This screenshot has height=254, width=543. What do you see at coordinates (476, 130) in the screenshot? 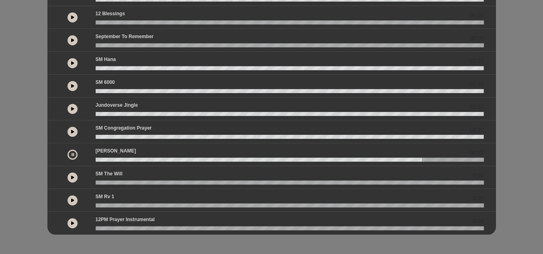
I see `span: 03:22` at bounding box center [476, 130].